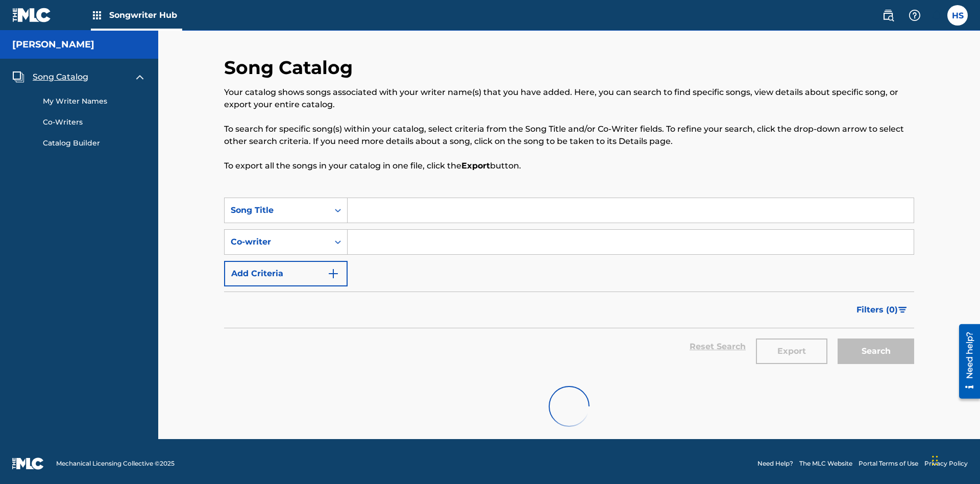 This screenshot has height=484, width=980. I want to click on p: To export all the songs in your catalog in one file, click the button., so click(569, 166).